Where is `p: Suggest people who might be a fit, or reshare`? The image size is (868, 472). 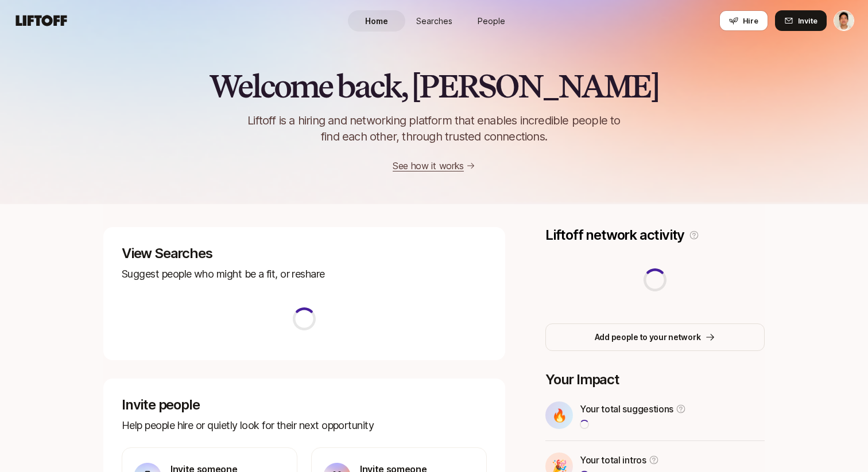 p: Suggest people who might be a fit, or reshare is located at coordinates (304, 274).